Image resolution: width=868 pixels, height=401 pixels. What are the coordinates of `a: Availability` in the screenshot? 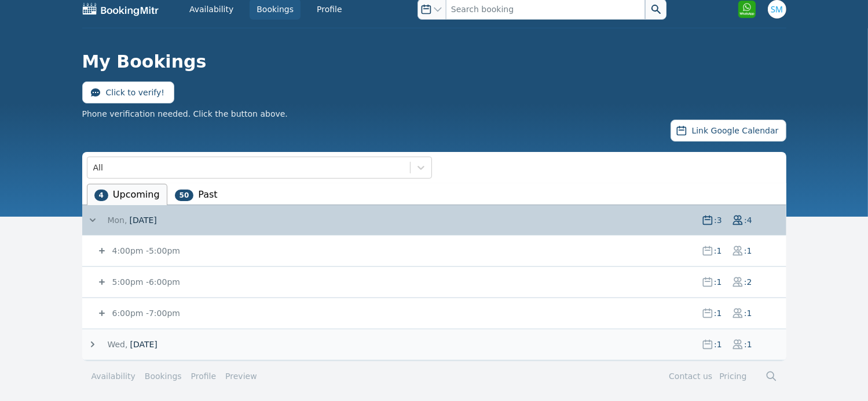 It's located at (114, 376).